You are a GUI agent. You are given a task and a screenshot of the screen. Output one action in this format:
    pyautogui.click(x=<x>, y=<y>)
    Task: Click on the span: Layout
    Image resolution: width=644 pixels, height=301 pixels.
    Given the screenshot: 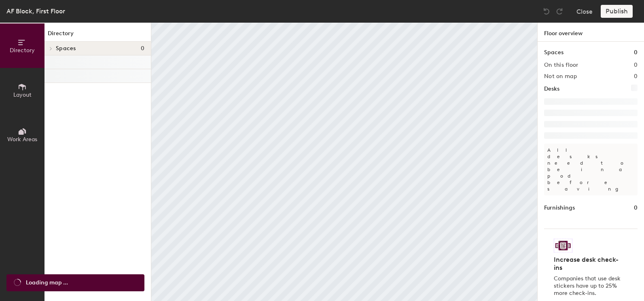 What is the action you would take?
    pyautogui.click(x=22, y=95)
    